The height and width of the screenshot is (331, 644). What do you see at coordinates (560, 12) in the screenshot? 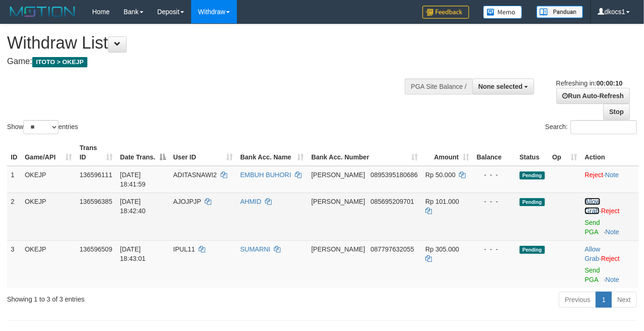
I see `img: panduan.png` at bounding box center [560, 12].